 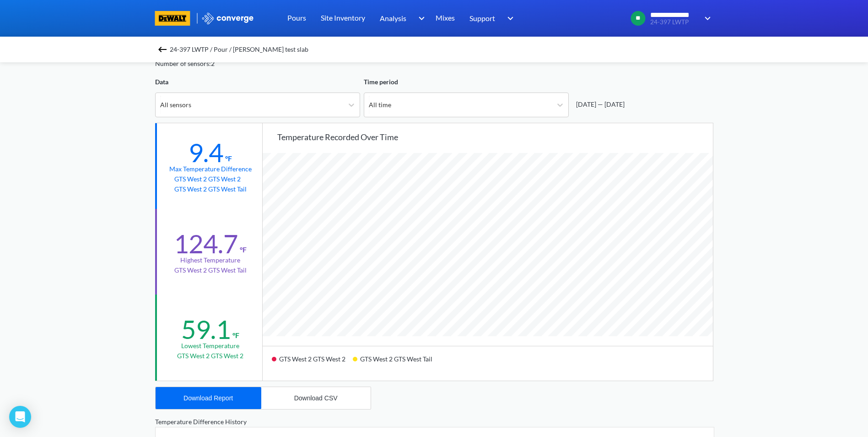 I want to click on button: Download Report, so click(x=208, y=398).